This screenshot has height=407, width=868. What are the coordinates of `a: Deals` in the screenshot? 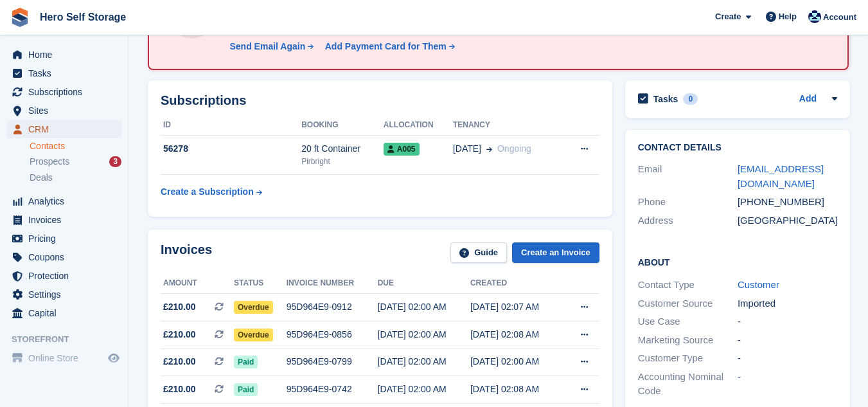 It's located at (75, 177).